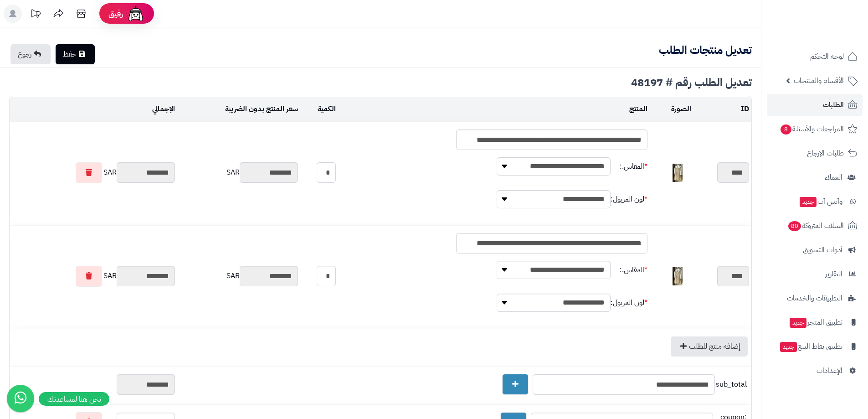 Image resolution: width=868 pixels, height=419 pixels. I want to click on a: الطلبات, so click(814, 105).